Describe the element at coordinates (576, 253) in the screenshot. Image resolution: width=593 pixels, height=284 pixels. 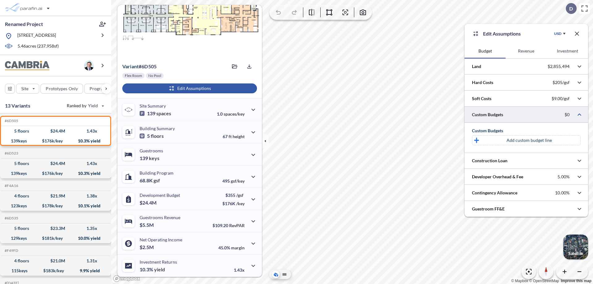
I see `p: Satellite` at that location.